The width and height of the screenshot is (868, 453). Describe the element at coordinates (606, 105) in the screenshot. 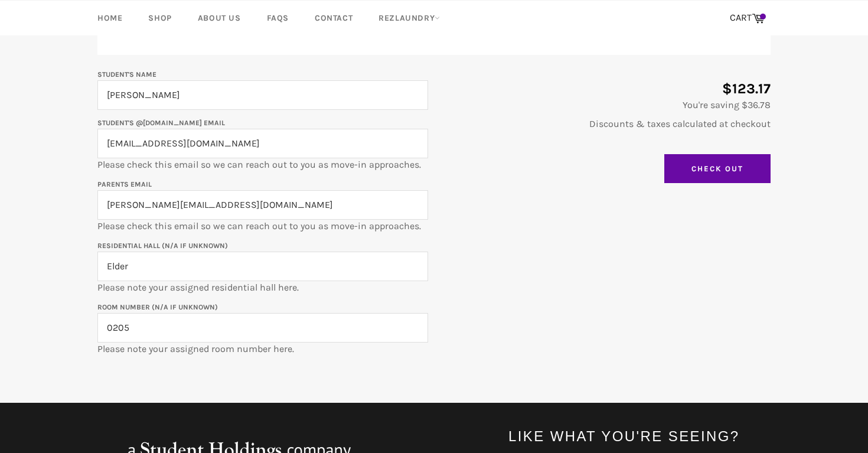

I see `p: You're saving $36.78` at that location.